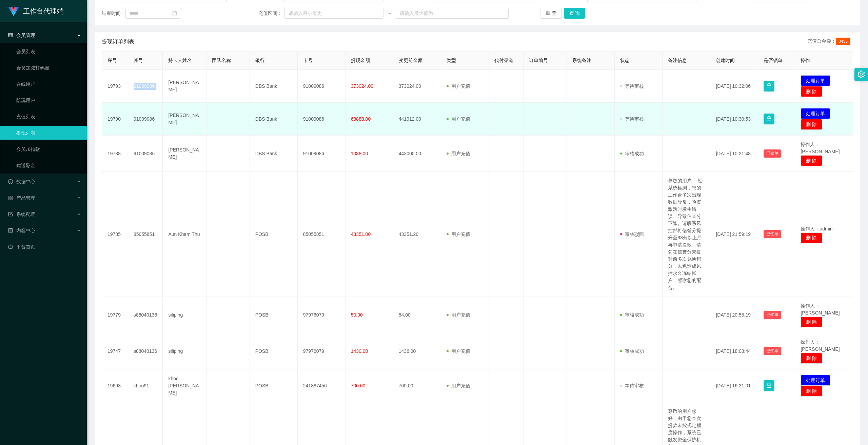 The height and width of the screenshot is (445, 868). Describe the element at coordinates (49, 117) in the screenshot. I see `a: 充值列表` at that location.